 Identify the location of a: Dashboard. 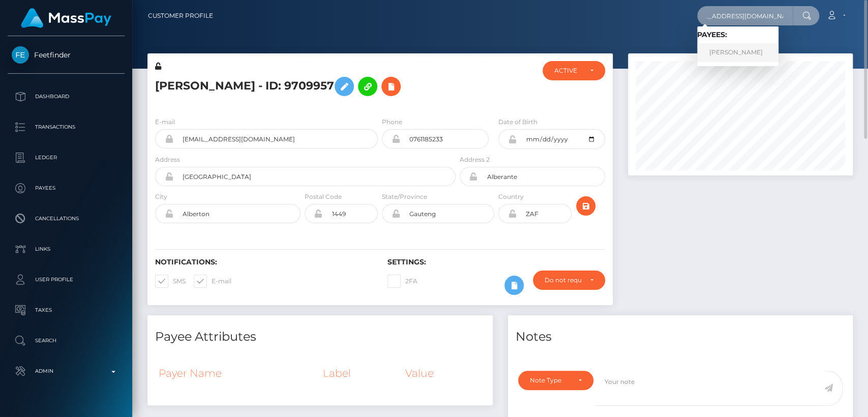
(66, 96).